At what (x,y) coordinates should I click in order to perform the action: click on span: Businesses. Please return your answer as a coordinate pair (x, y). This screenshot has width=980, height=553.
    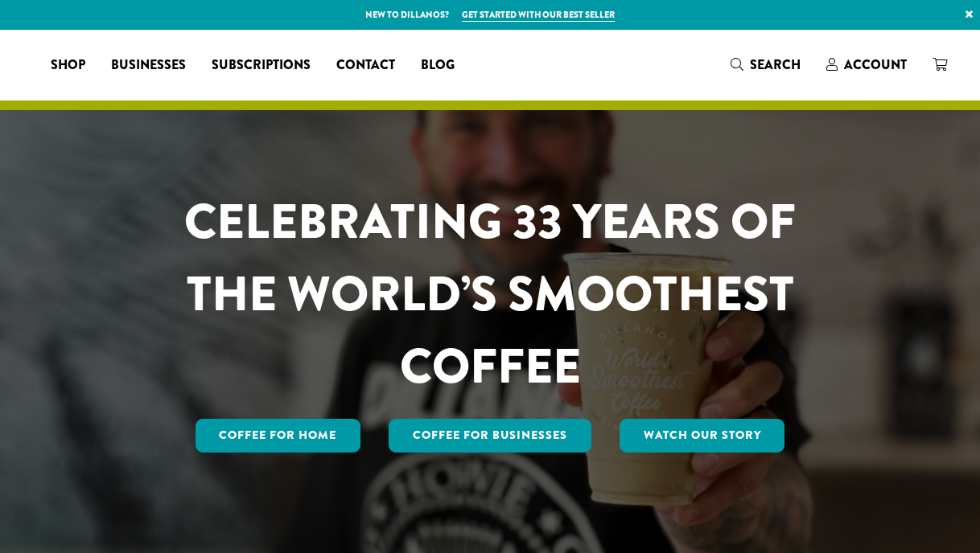
    Looking at the image, I should click on (148, 65).